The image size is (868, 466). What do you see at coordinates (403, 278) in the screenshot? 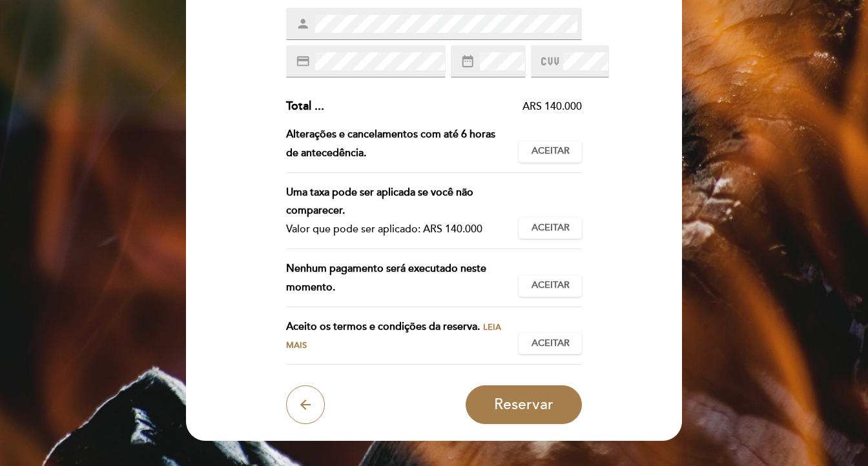
I see `div: Nenhum pagamento será executado neste momento.` at bounding box center [403, 278].